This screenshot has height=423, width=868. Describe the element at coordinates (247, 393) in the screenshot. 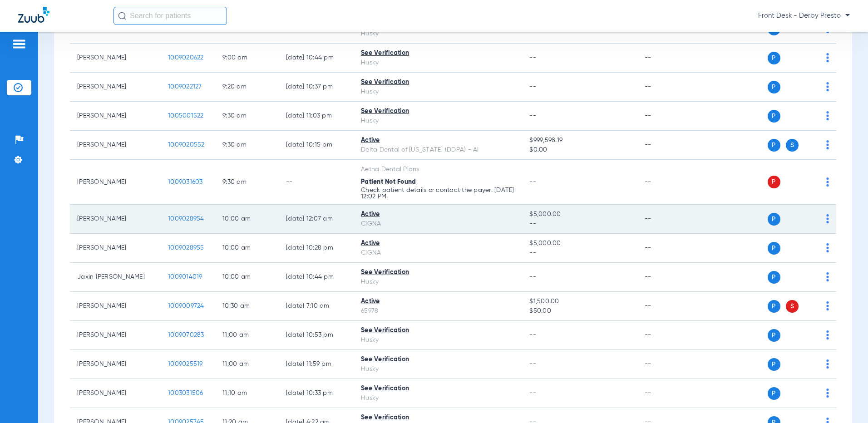

I see `td: 11:10 AM` at that location.